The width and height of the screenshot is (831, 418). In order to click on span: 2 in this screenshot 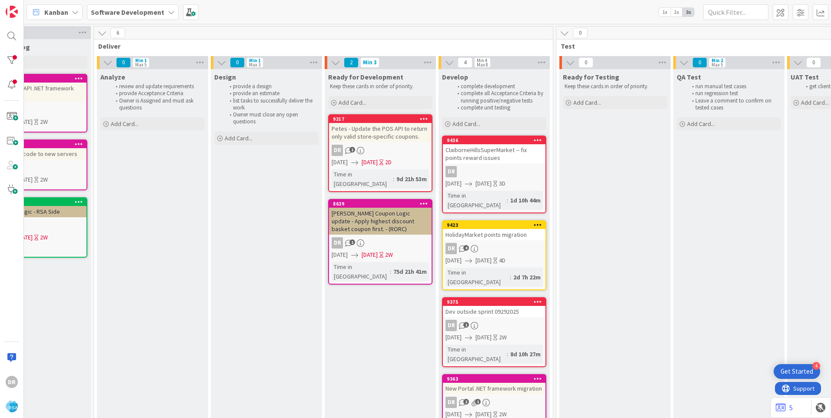, I will do `click(351, 63)`.